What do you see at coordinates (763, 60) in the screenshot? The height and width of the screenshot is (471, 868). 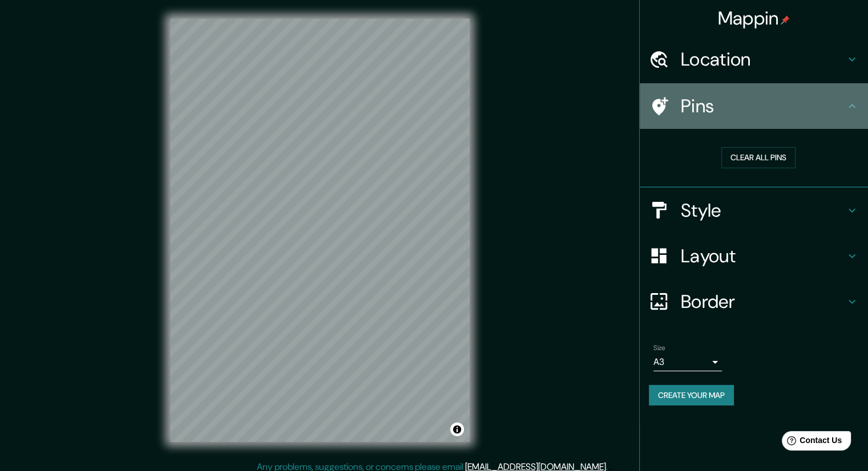 I see `h4: Location` at bounding box center [763, 60].